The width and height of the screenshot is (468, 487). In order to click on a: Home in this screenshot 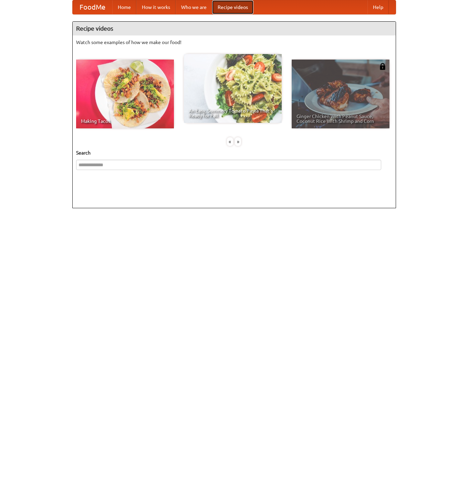, I will do `click(124, 7)`.